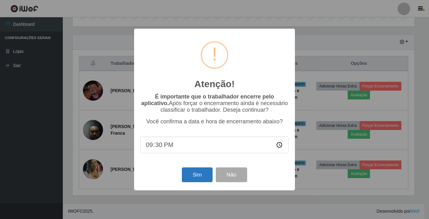 The image size is (429, 219). I want to click on button: Sim, so click(197, 174).